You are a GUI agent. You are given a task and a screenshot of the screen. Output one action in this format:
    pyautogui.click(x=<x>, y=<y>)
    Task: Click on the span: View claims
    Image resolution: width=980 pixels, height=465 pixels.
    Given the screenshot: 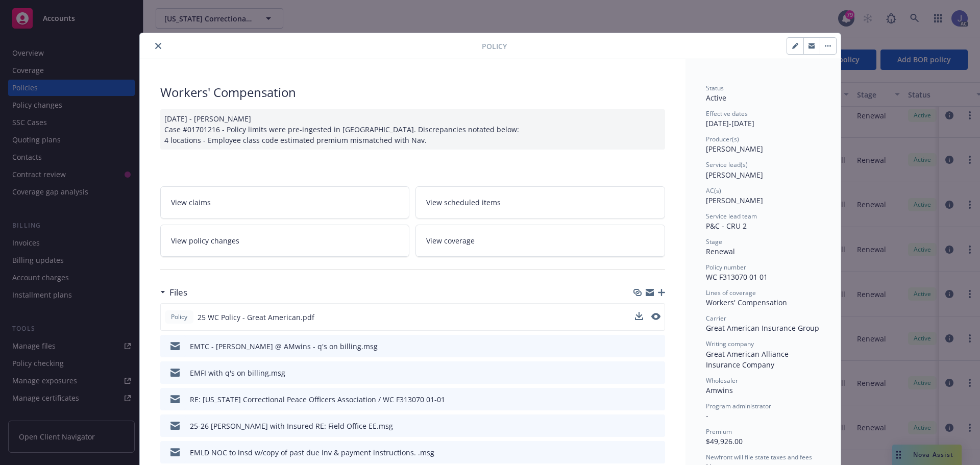 What is the action you would take?
    pyautogui.click(x=191, y=202)
    